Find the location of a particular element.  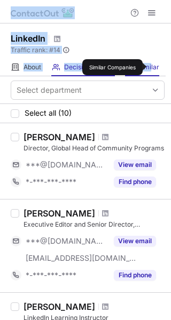

span: Select all (10) is located at coordinates (48, 113).